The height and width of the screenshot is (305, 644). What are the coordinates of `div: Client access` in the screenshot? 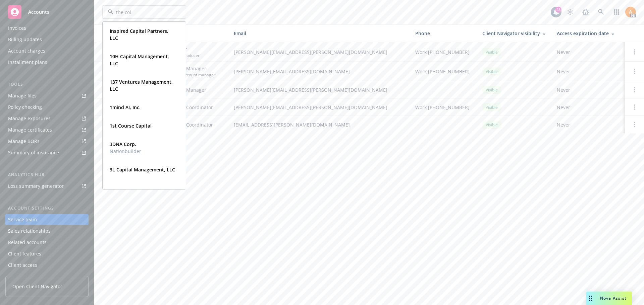 It's located at (23, 266).